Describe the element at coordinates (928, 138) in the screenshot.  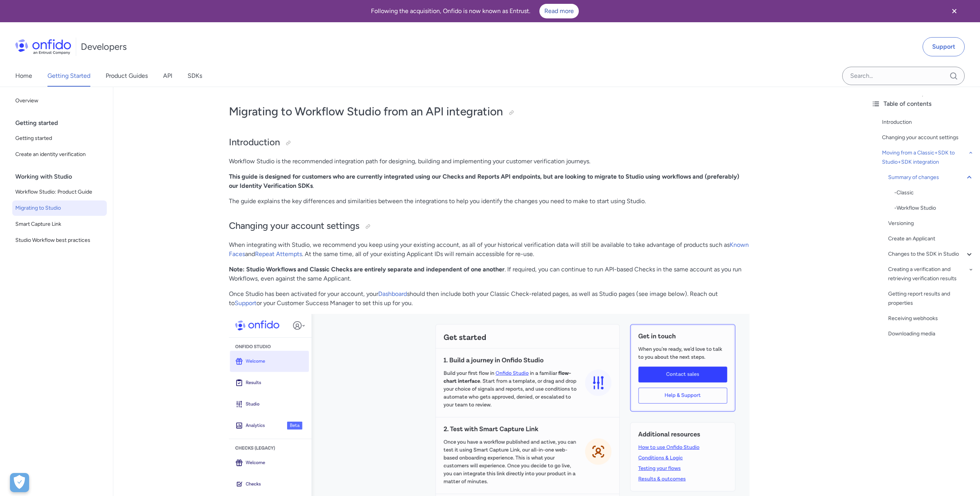
I see `a: Changing your account settings` at that location.